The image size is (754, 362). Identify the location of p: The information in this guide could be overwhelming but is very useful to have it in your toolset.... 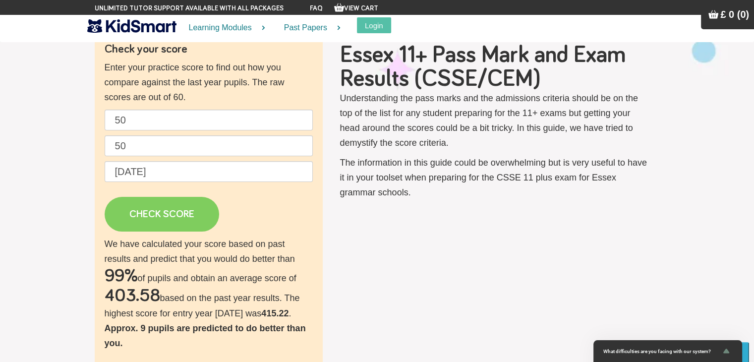
(495, 177).